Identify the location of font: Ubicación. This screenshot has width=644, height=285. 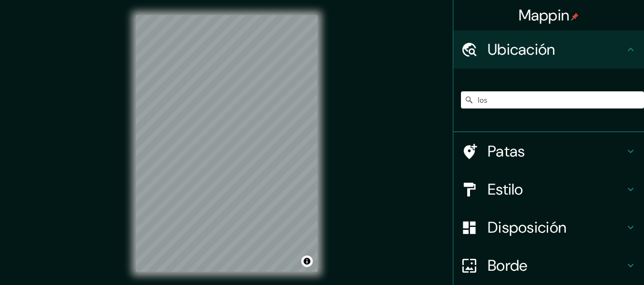
(521, 50).